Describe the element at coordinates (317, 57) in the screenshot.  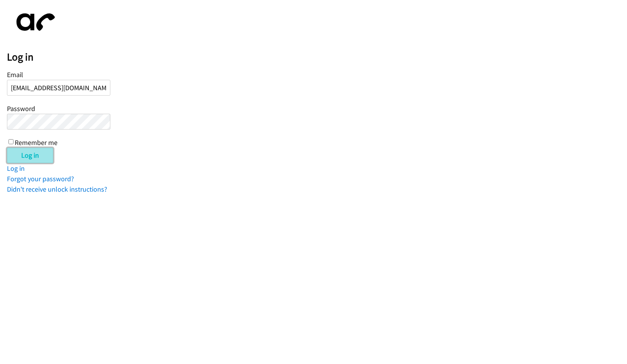
I see `h2: Log in` at that location.